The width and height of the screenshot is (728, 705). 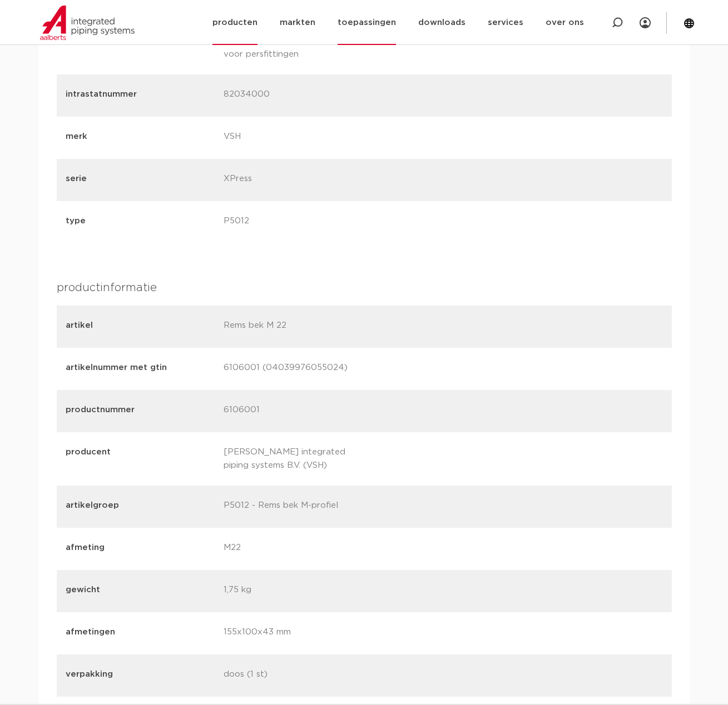 What do you see at coordinates (140, 548) in the screenshot?
I see `p: afmeting` at bounding box center [140, 548].